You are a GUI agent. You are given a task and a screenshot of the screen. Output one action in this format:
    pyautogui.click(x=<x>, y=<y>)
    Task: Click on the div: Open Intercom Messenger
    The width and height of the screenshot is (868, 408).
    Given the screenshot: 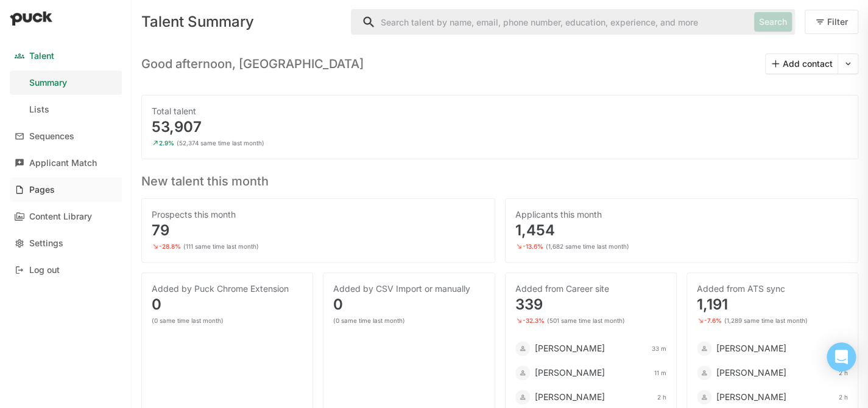 What is the action you would take?
    pyautogui.click(x=841, y=357)
    